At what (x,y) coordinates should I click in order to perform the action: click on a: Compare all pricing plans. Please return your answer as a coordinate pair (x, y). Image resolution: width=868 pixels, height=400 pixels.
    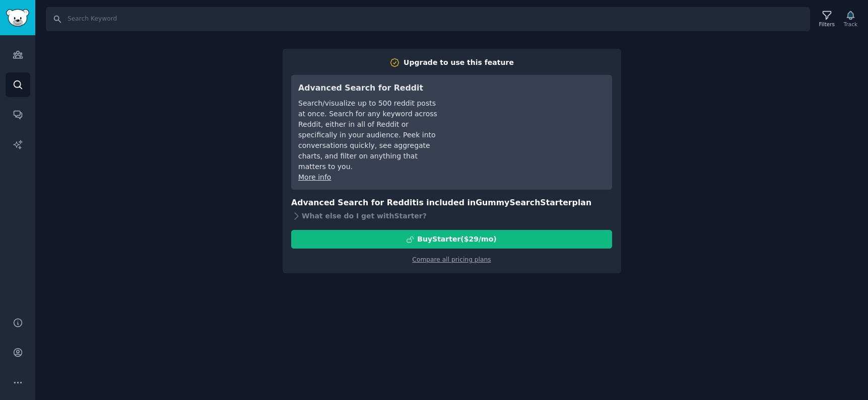
    Looking at the image, I should click on (451, 260).